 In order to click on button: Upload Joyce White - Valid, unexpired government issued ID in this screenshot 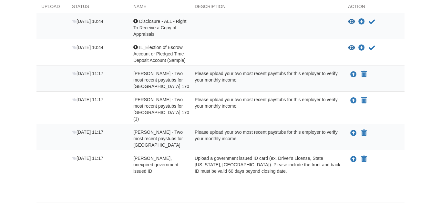, I will do `click(353, 159)`.